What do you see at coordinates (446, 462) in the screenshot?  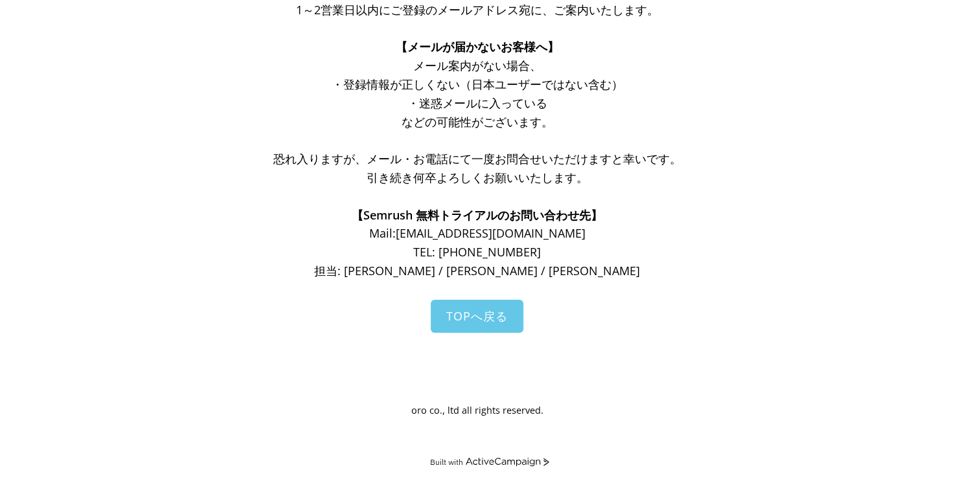 I see `div: Built with` at bounding box center [446, 462].